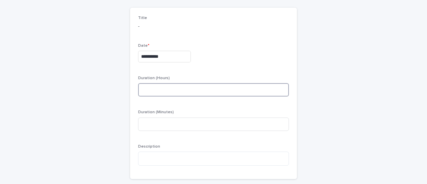  What do you see at coordinates (156, 112) in the screenshot?
I see `span: Duration (Minutes)` at bounding box center [156, 112].